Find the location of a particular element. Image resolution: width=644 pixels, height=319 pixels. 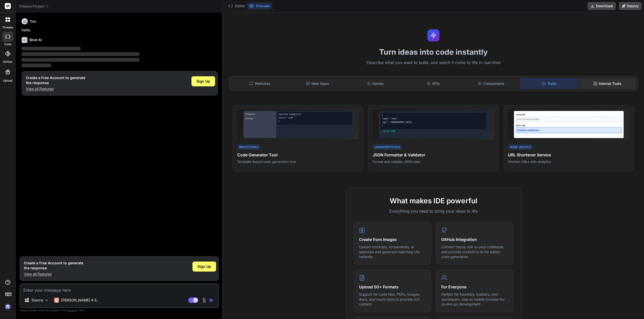

span: privacy is located at coordinates (72, 311).